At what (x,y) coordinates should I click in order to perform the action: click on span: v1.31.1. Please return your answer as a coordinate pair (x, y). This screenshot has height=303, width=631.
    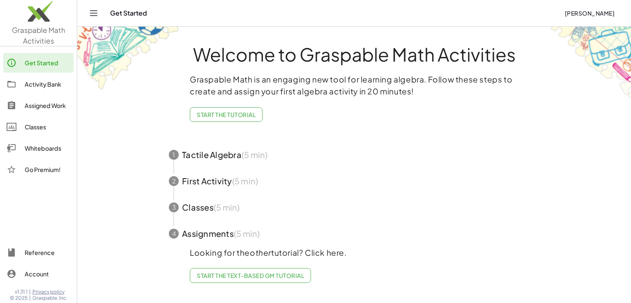
    Looking at the image, I should click on (21, 292).